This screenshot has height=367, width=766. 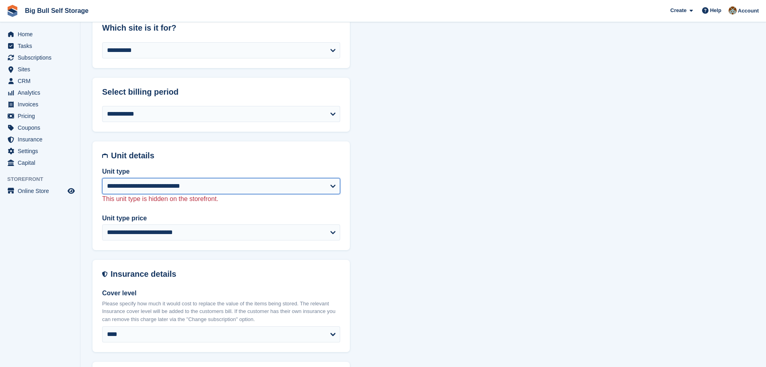 I want to click on span: Coupons, so click(x=42, y=128).